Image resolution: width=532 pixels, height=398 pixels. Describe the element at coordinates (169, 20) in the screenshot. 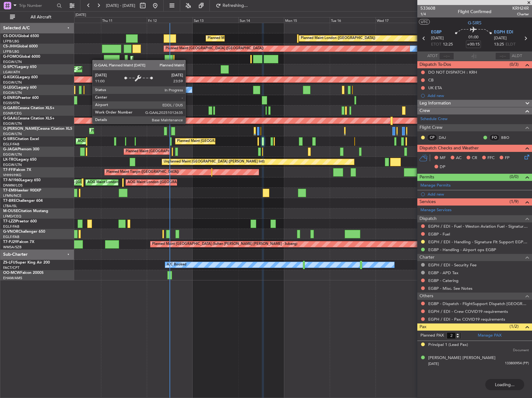

I see `div: Fri 12` at that location.